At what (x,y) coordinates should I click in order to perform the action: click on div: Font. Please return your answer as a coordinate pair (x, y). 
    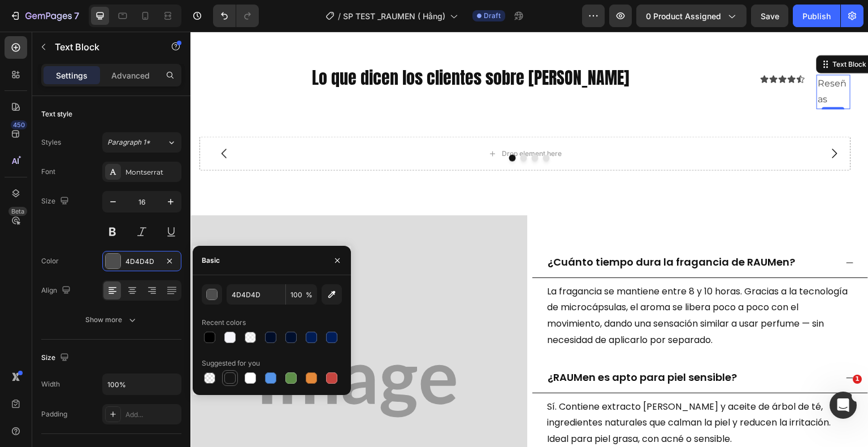
    Looking at the image, I should click on (48, 172).